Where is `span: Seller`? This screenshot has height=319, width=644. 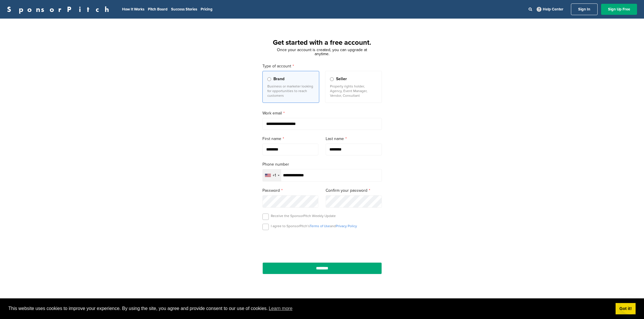 span: Seller is located at coordinates (341, 79).